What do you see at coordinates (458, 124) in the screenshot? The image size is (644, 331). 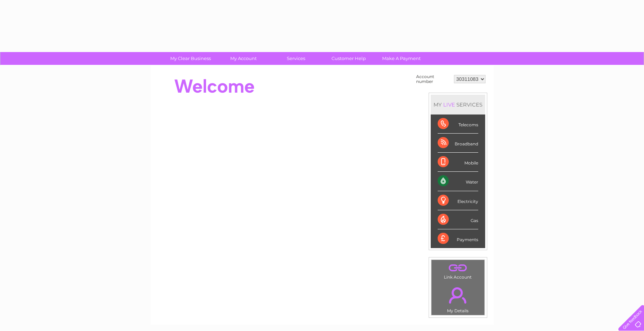 I see `div: Telecoms` at bounding box center [458, 124].